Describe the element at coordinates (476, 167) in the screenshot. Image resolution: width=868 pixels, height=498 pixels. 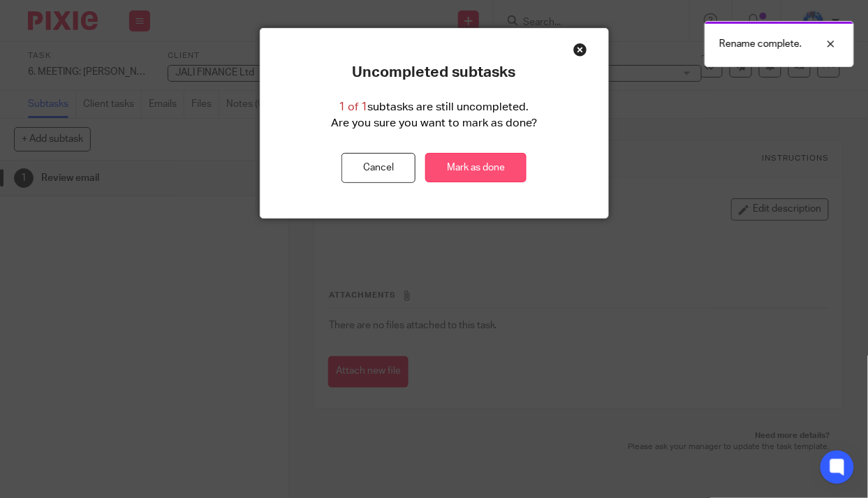
I see `a: Mark as done` at that location.